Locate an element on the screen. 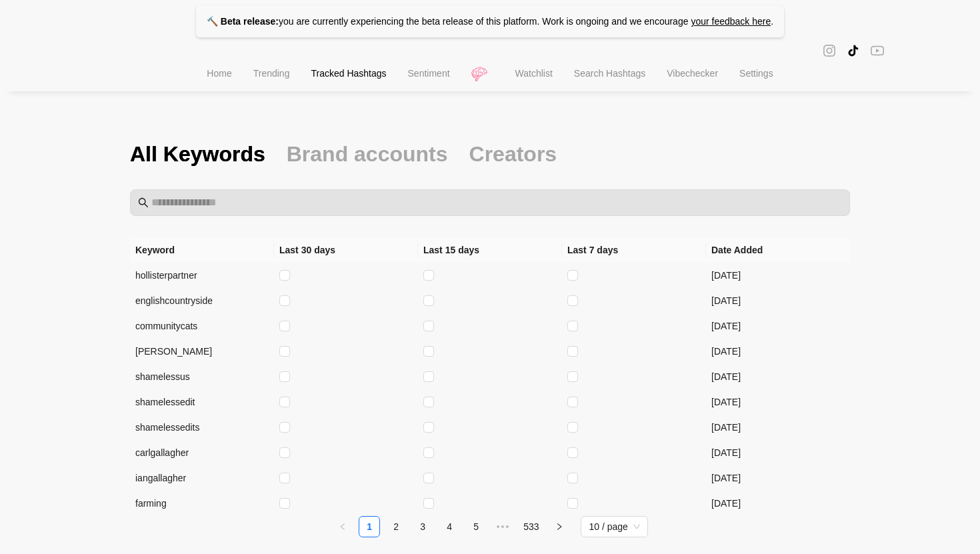 This screenshot has width=980, height=554. td: communitycats is located at coordinates (202, 326).